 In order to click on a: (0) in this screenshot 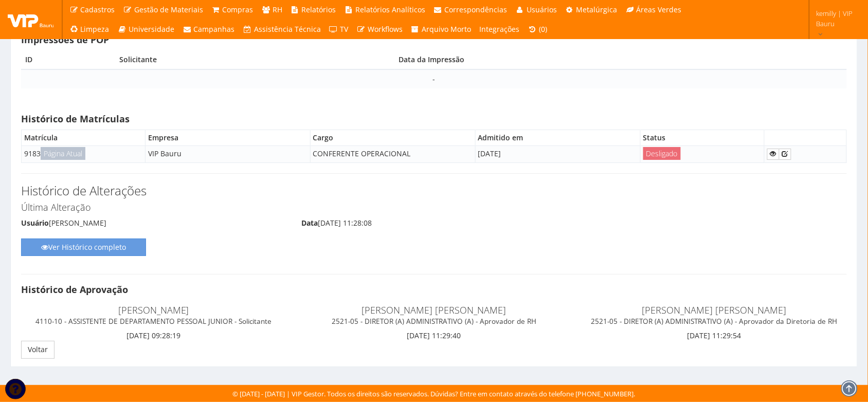, I will do `click(538, 29)`.